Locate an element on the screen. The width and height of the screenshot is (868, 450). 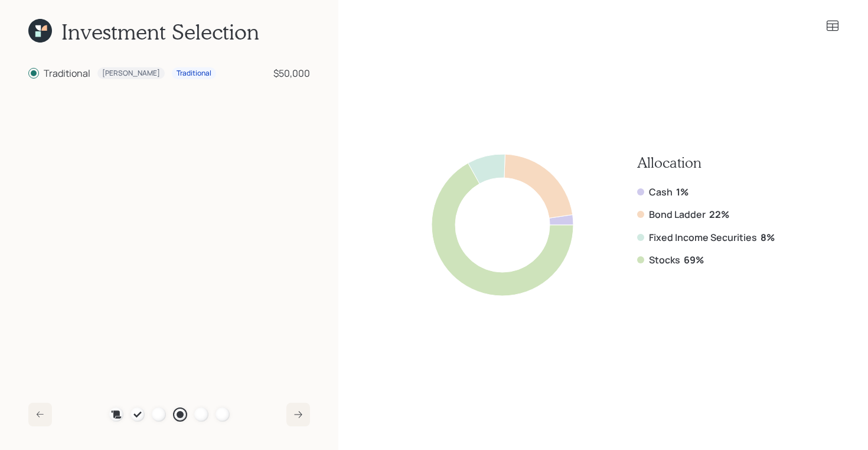
div: $50,000 is located at coordinates (292, 73).